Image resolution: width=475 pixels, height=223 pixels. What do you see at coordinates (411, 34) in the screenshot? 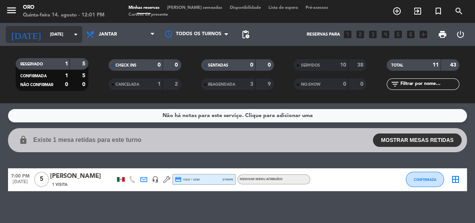
I see `i: looks_6` at bounding box center [411, 34].